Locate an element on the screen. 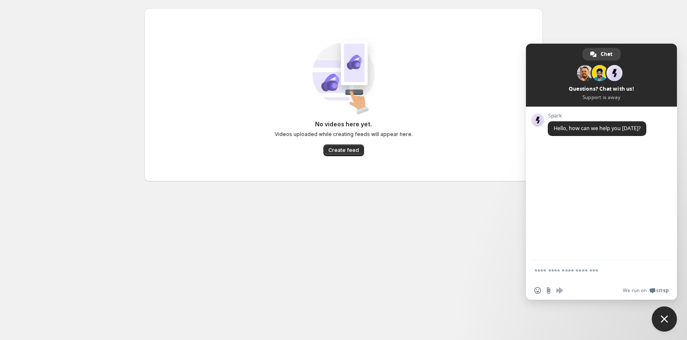 The width and height of the screenshot is (687, 340). p: Videos uploaded while creating feeds will appear here. is located at coordinates (344, 134).